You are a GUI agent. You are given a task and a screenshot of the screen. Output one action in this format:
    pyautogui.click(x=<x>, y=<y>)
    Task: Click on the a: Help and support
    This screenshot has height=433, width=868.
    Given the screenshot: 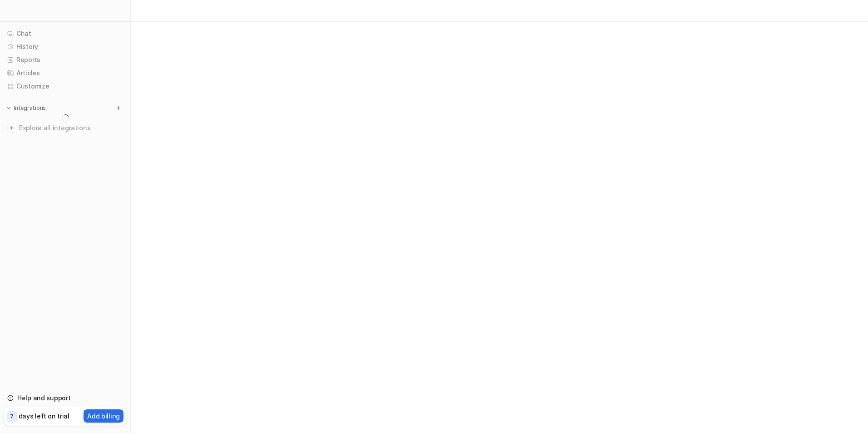 What is the action you would take?
    pyautogui.click(x=65, y=398)
    